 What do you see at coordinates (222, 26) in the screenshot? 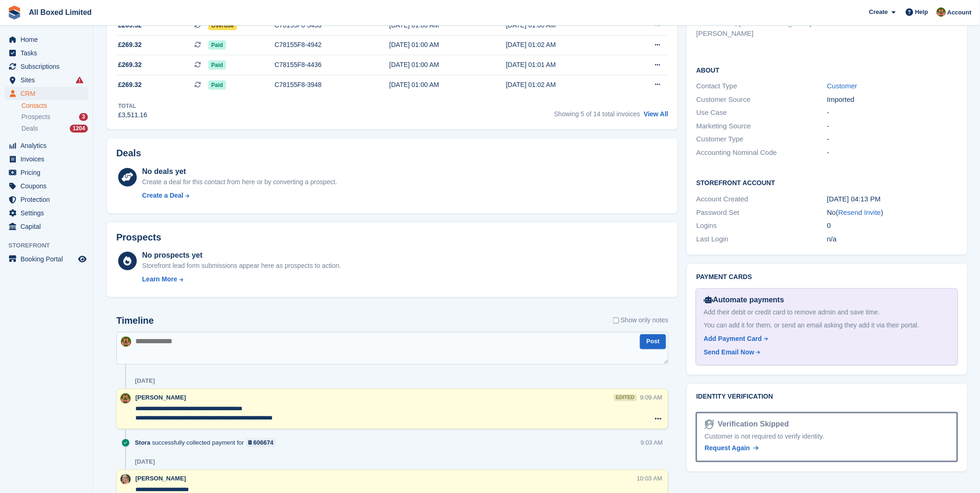
I see `span: Overdue` at bounding box center [222, 26].